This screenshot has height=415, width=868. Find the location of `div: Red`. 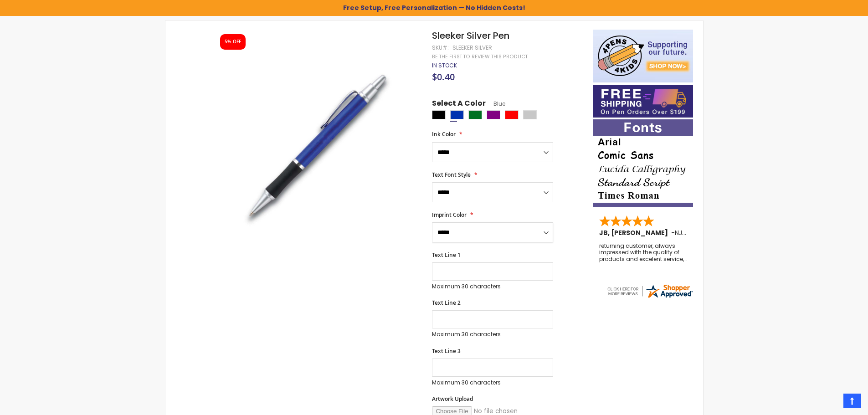

div: Red is located at coordinates (512, 115).